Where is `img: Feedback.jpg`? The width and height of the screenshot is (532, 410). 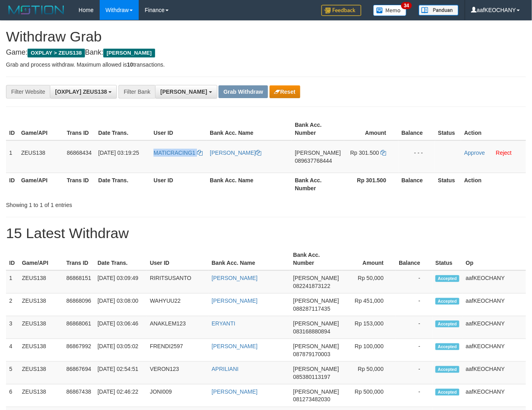 img: Feedback.jpg is located at coordinates (342, 11).